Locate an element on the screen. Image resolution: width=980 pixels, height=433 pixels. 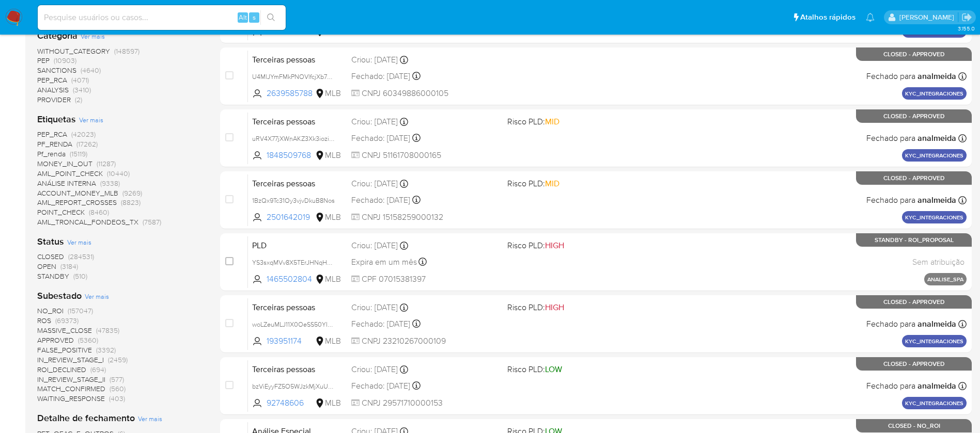
span: Atalhos rápidos is located at coordinates (827, 17).